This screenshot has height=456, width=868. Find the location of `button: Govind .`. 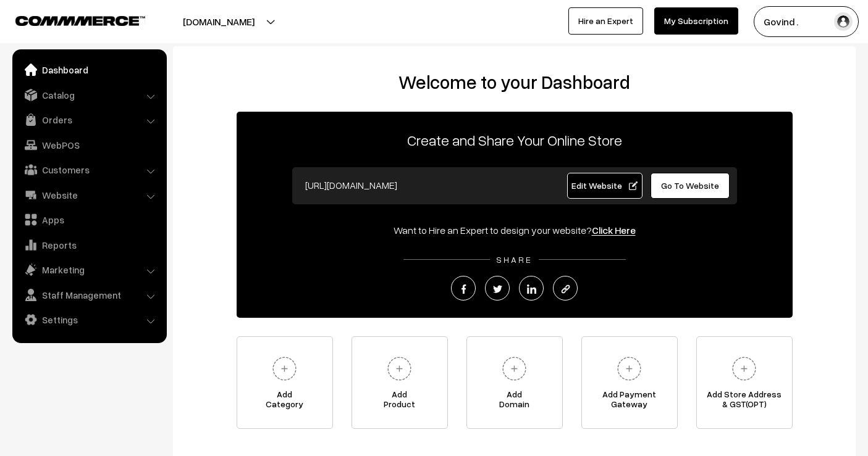

button: Govind . is located at coordinates (806, 21).